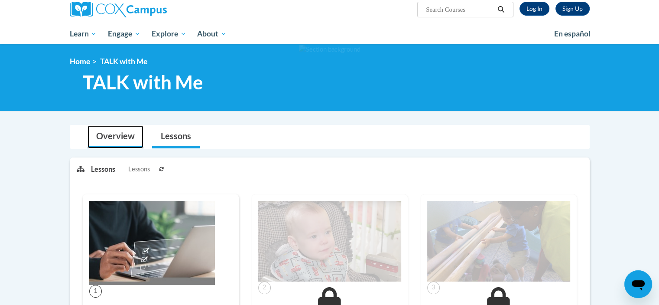 This screenshot has height=305, width=659. What do you see at coordinates (95, 291) in the screenshot?
I see `span: 1` at bounding box center [95, 291].